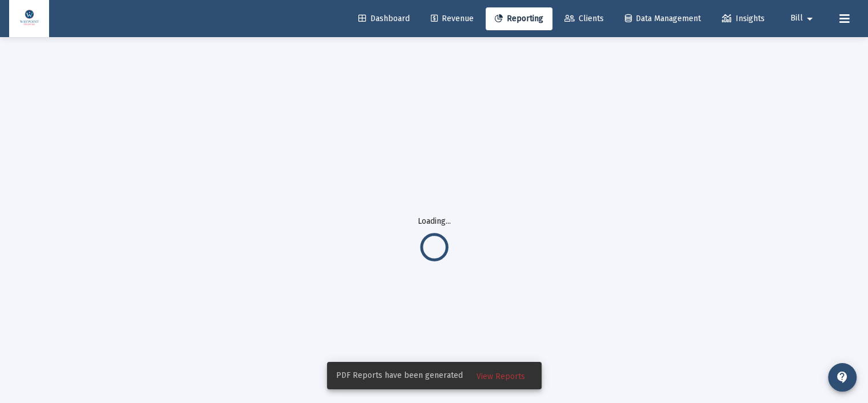  What do you see at coordinates (452, 19) in the screenshot?
I see `span: Revenue` at bounding box center [452, 19].